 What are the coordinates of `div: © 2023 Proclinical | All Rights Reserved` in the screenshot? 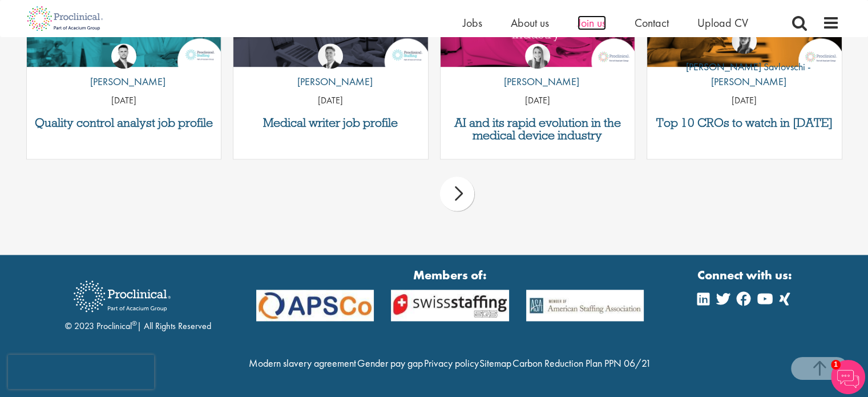 It's located at (138, 302).